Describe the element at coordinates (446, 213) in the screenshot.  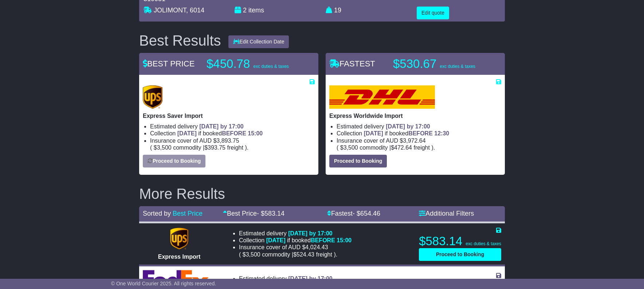
I see `a: Additional Filters` at that location.